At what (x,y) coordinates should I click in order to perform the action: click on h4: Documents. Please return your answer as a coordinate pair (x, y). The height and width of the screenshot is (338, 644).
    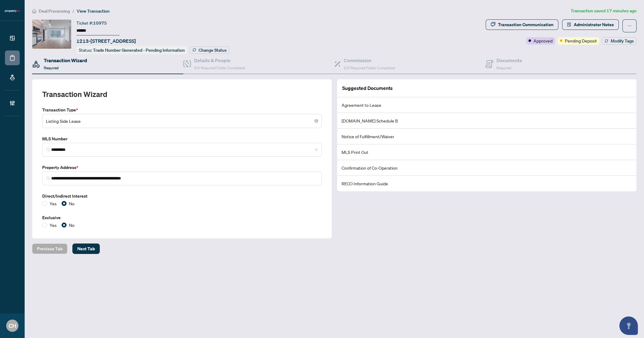
    Looking at the image, I should click on (509, 60).